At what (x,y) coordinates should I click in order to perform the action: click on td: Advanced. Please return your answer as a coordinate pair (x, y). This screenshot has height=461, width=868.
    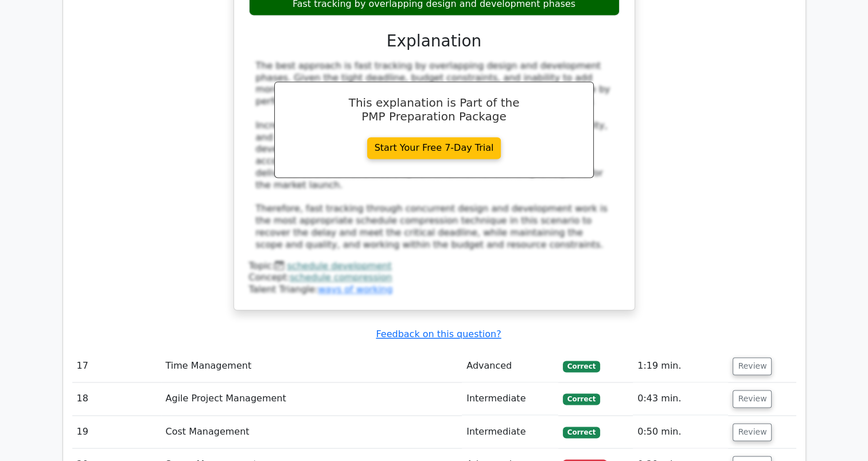
    Looking at the image, I should click on (510, 366).